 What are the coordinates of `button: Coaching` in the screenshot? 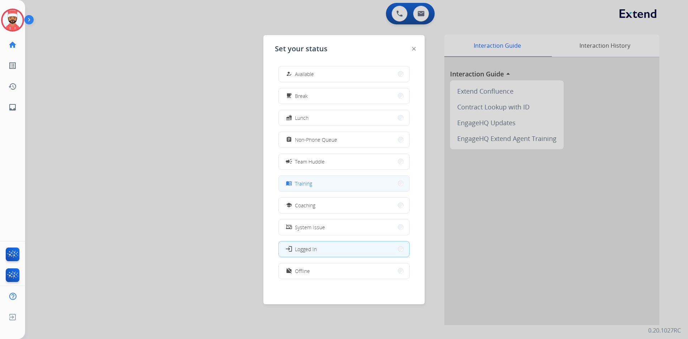 It's located at (344, 205).